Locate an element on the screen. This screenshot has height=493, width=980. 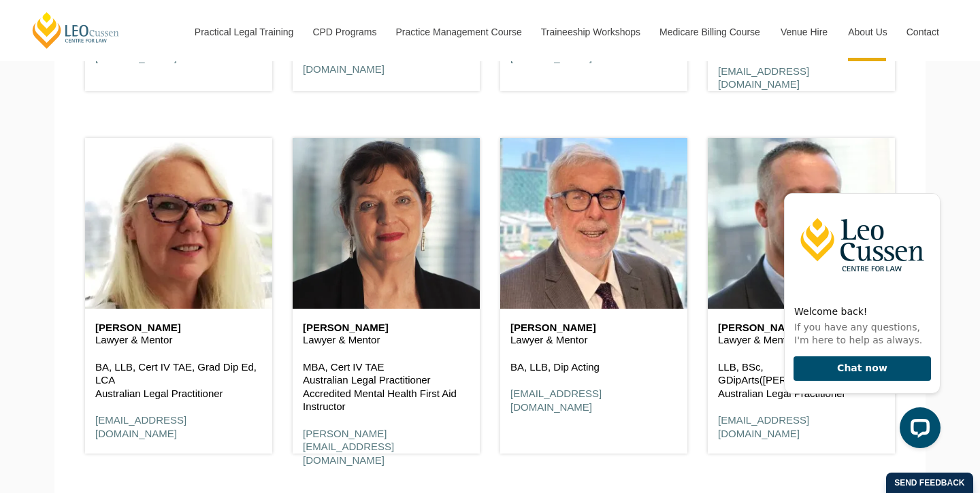
a: CPD Programs is located at coordinates (344, 32).